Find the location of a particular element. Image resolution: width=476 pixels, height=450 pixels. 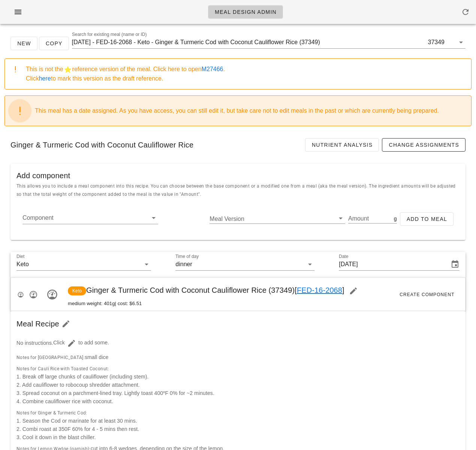

span: Create Component is located at coordinates (426, 295).